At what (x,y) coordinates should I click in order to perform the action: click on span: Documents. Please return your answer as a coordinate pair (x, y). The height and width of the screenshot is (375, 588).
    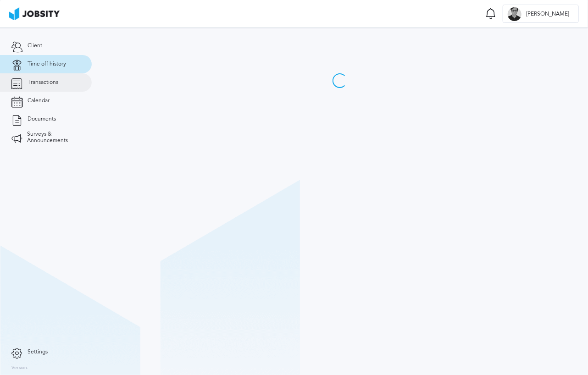
    Looking at the image, I should click on (42, 119).